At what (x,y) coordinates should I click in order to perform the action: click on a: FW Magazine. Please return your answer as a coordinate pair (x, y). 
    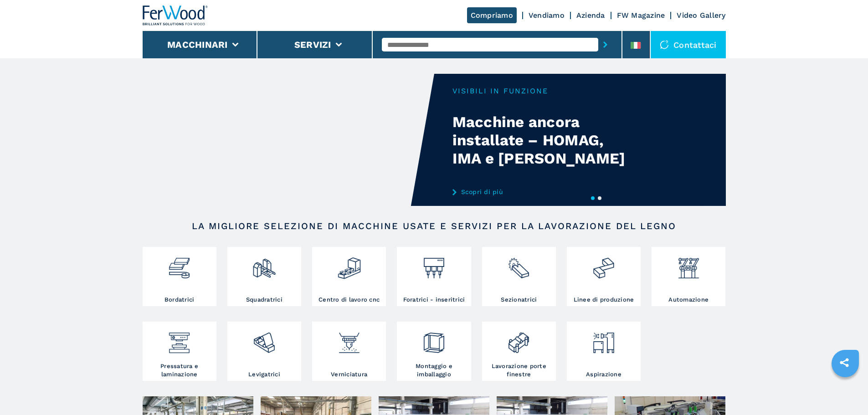
    Looking at the image, I should click on (641, 15).